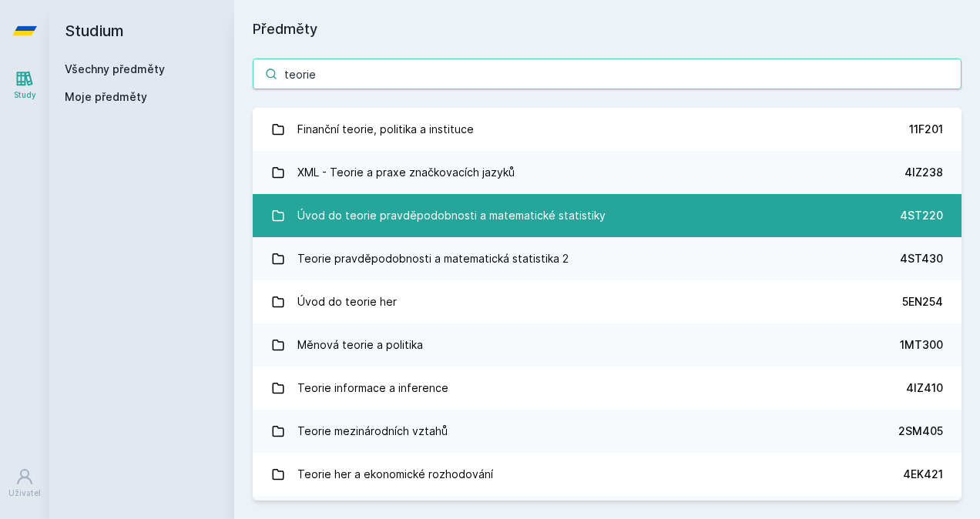  Describe the element at coordinates (372, 431) in the screenshot. I see `div: Teorie mezinárodních vztahů` at that location.